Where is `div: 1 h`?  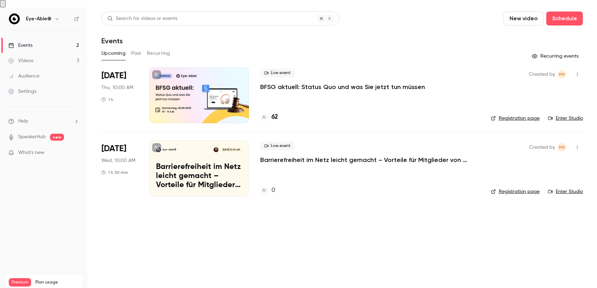
div: 1 h is located at coordinates (107, 100).